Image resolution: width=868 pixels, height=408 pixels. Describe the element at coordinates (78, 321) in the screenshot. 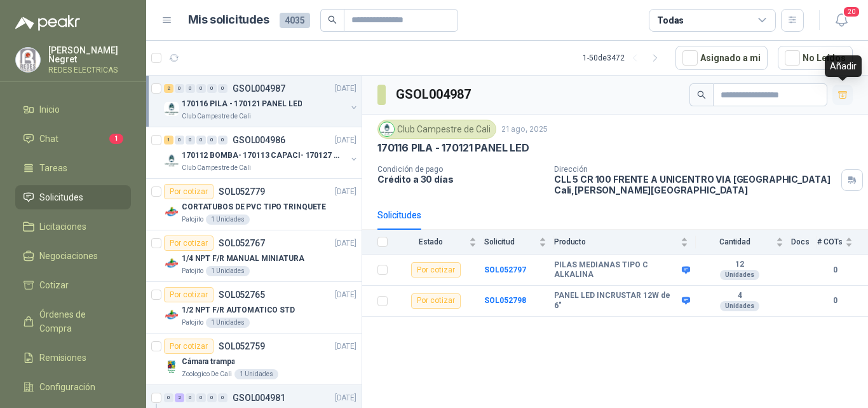

I see `span: Órdenes de Compra` at that location.